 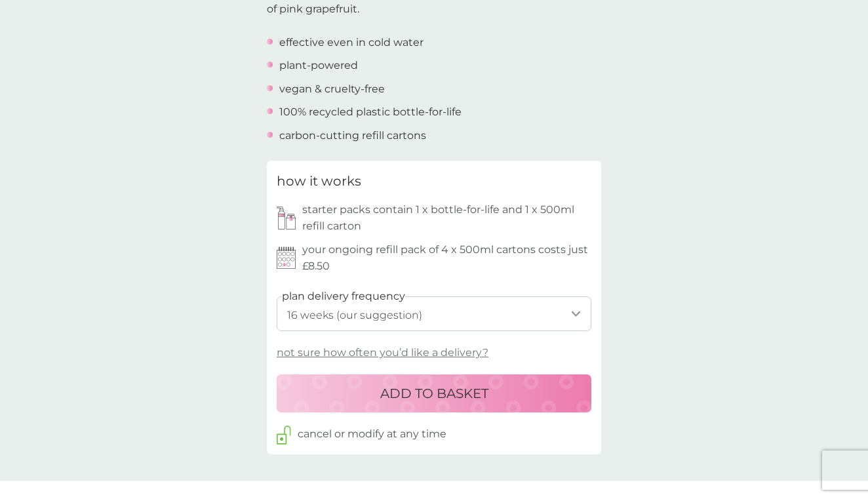 I want to click on h3: how it works, so click(x=318, y=181).